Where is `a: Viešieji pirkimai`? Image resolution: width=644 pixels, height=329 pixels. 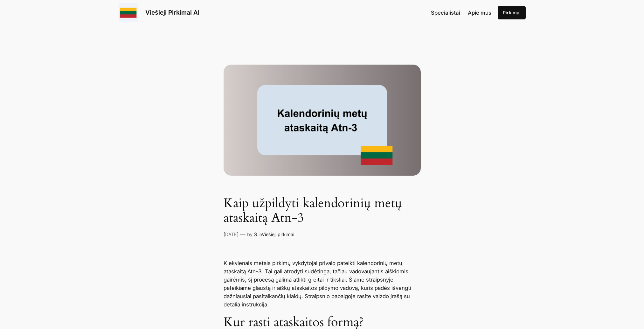 a: Viešieji pirkimai is located at coordinates (278, 235).